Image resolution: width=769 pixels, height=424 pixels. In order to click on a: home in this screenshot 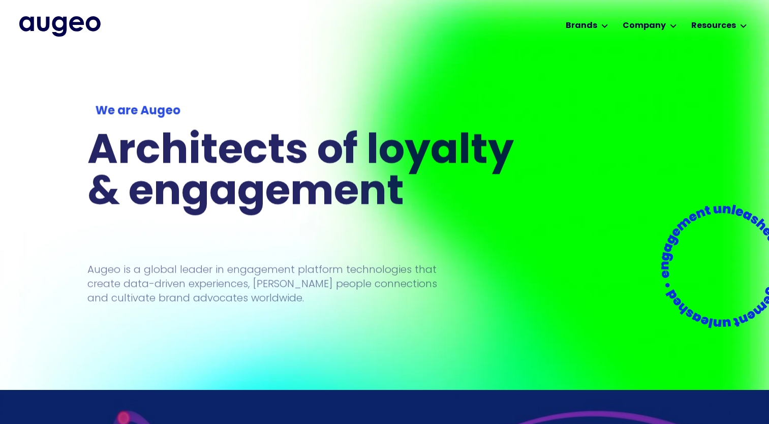, I will do `click(60, 26)`.